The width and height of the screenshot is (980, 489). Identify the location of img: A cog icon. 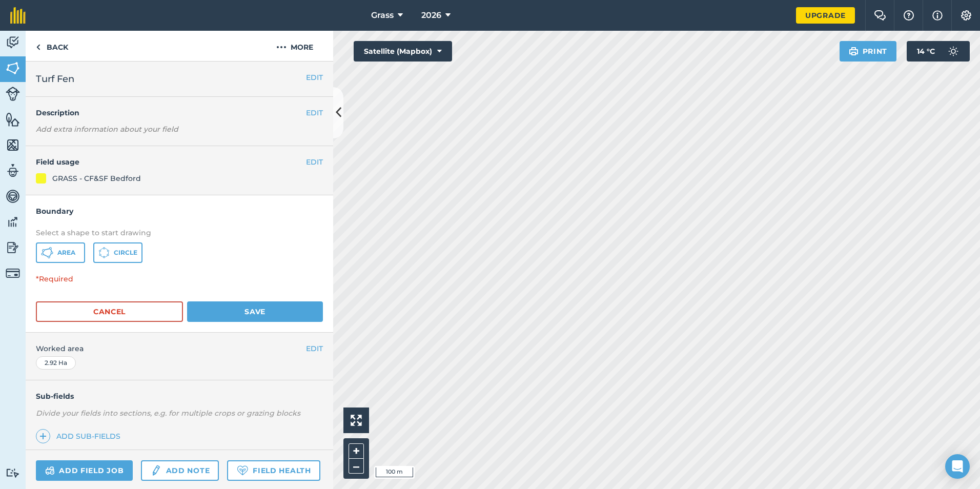
(966, 15).